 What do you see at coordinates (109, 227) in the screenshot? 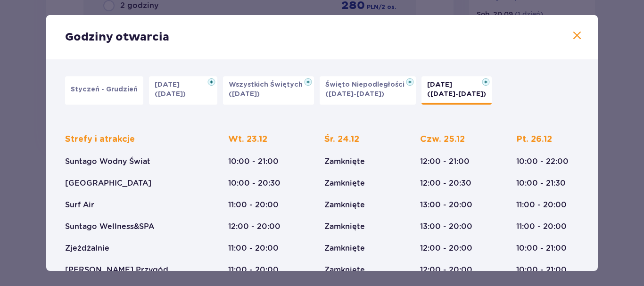
I see `p: Suntago Wellness&SPA` at bounding box center [109, 227].